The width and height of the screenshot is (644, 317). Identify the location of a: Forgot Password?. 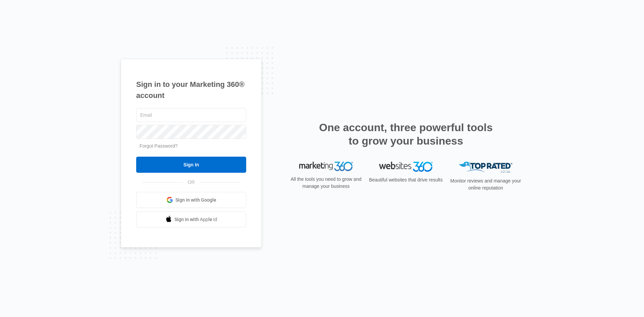
(159, 146).